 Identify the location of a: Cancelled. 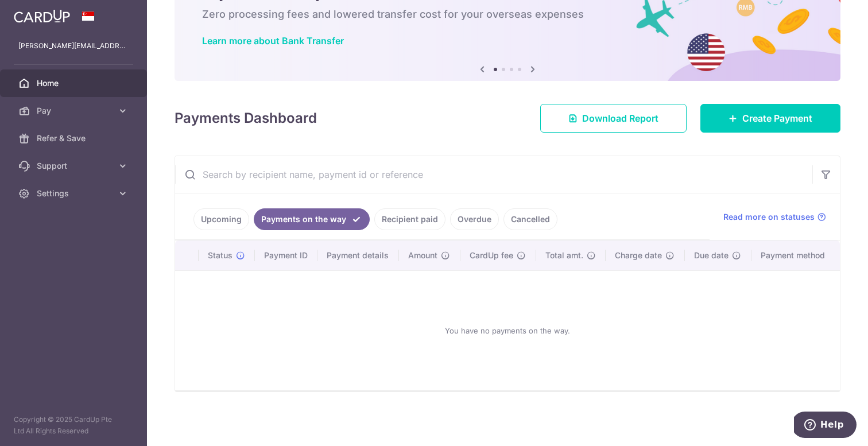
(530, 219).